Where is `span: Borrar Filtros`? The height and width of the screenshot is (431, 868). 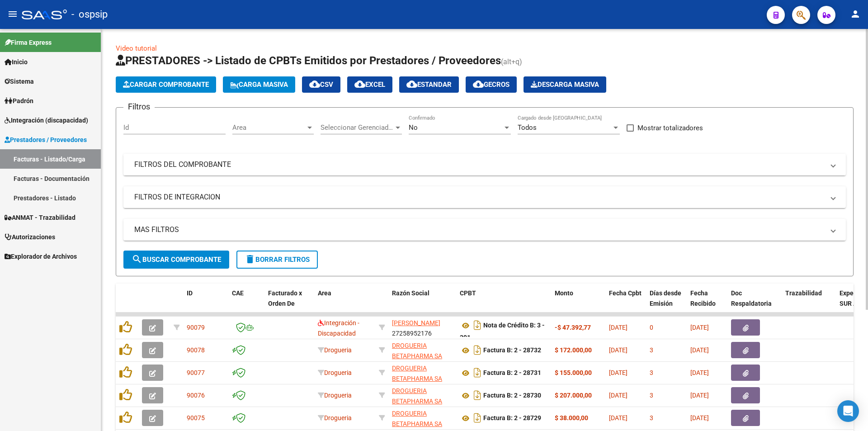 span: Borrar Filtros is located at coordinates (277, 260).